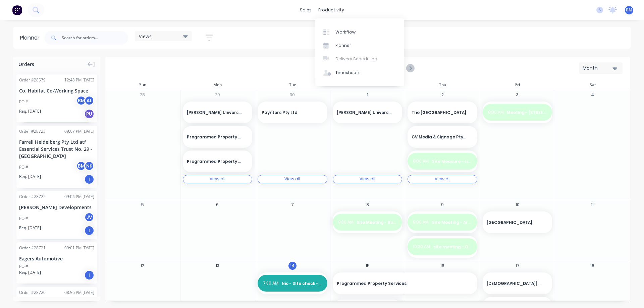  Describe the element at coordinates (442, 266) in the screenshot. I see `button: 16` at that location.